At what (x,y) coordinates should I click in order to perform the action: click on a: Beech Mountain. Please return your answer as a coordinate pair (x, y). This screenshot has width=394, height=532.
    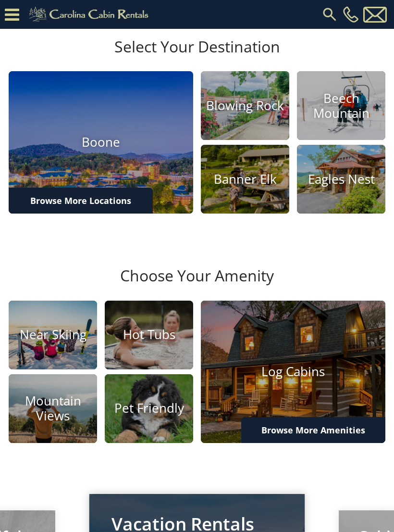
    Looking at the image, I should click on (341, 106).